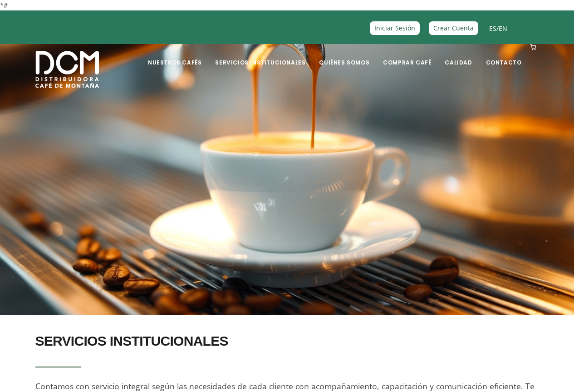 This screenshot has width=574, height=392. What do you see at coordinates (458, 55) in the screenshot?
I see `a: Calidad` at bounding box center [458, 55].